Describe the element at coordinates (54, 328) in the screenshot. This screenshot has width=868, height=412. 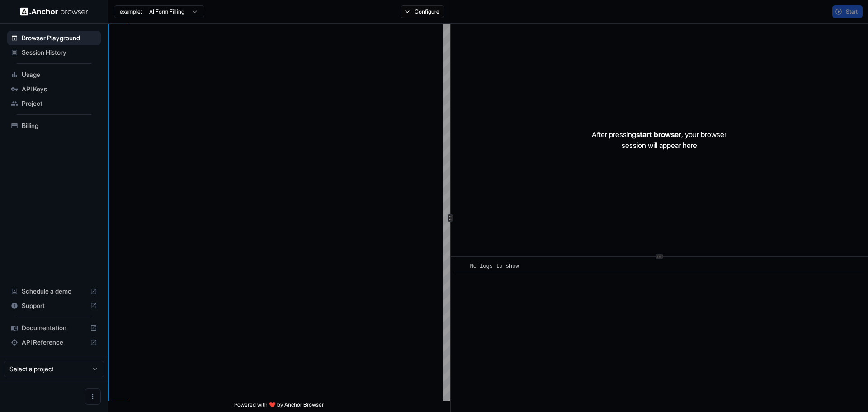
I see `div: Documentation` at that location.